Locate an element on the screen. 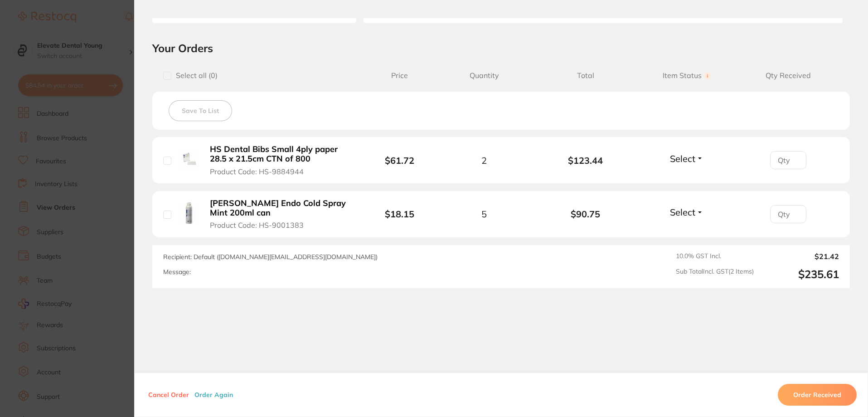  button: Order Received is located at coordinates (817, 394).